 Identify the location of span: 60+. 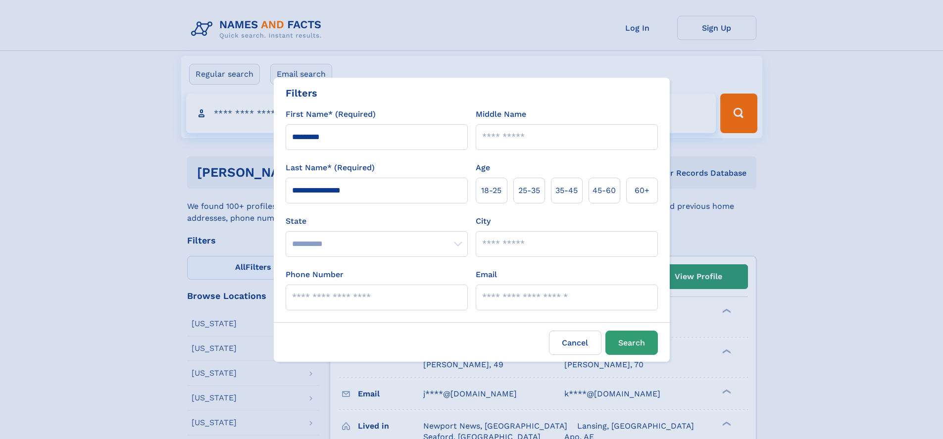
(642, 191).